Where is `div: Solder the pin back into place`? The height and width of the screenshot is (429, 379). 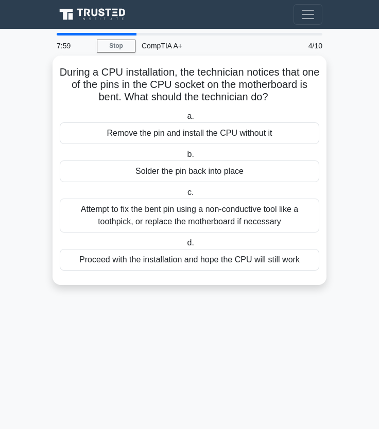
div: Solder the pin back into place is located at coordinates (189, 171).